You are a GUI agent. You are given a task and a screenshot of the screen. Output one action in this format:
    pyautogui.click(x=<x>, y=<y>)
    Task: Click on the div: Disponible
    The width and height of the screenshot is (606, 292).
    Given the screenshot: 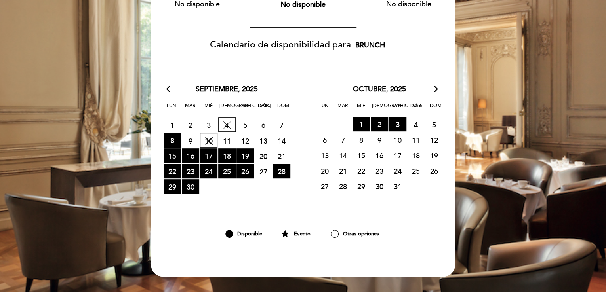 What is the action you would take?
    pyautogui.click(x=244, y=234)
    